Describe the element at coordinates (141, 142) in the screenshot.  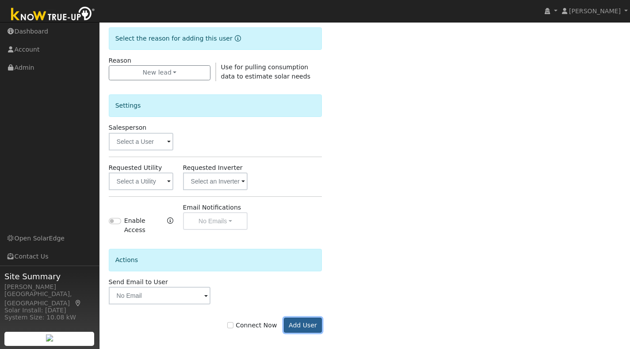
I see `input: Select a User` at that location.